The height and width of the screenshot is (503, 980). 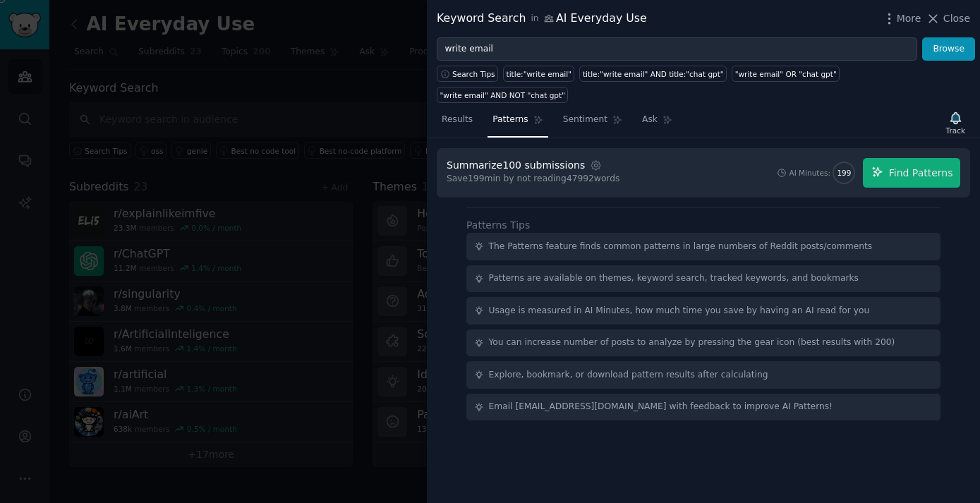 What do you see at coordinates (457, 120) in the screenshot?
I see `span: Results` at bounding box center [457, 120].